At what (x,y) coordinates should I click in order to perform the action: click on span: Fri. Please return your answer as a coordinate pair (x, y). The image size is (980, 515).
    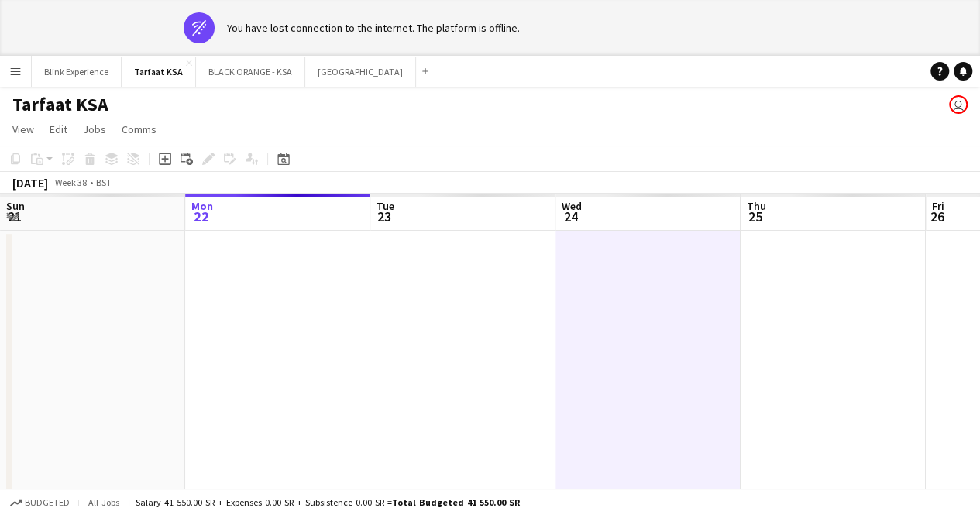
    Looking at the image, I should click on (938, 206).